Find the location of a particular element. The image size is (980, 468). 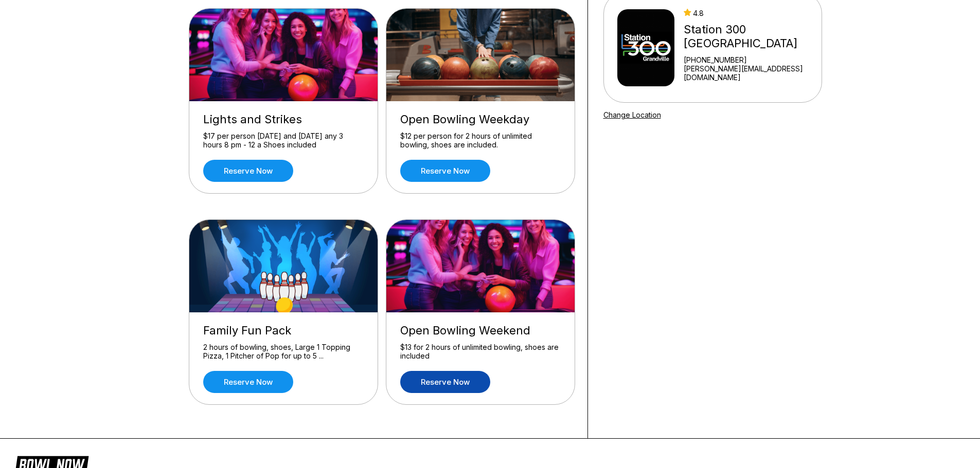

div: $12 per person for 2 hours of unlimited bowling, shoes are included. is located at coordinates (481, 141).